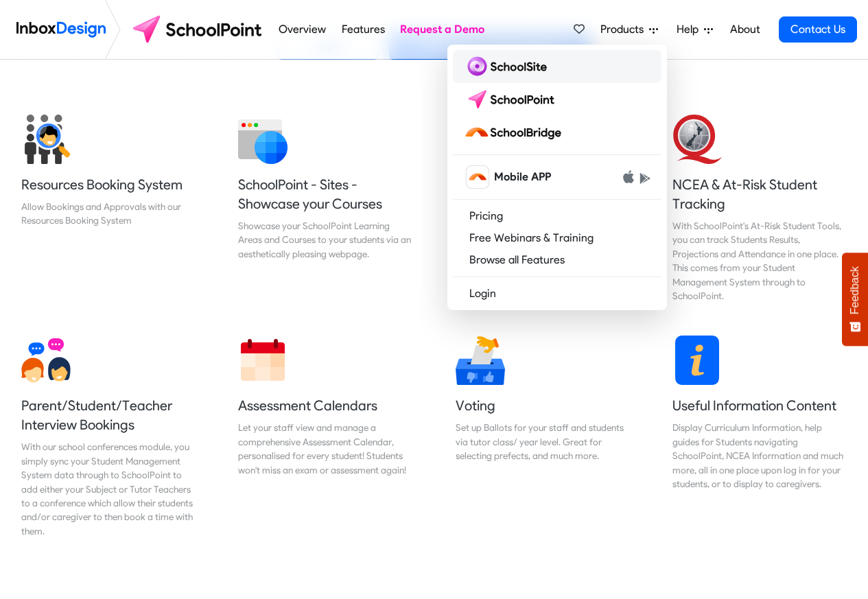  I want to click on a: Browse all Features, so click(557, 260).